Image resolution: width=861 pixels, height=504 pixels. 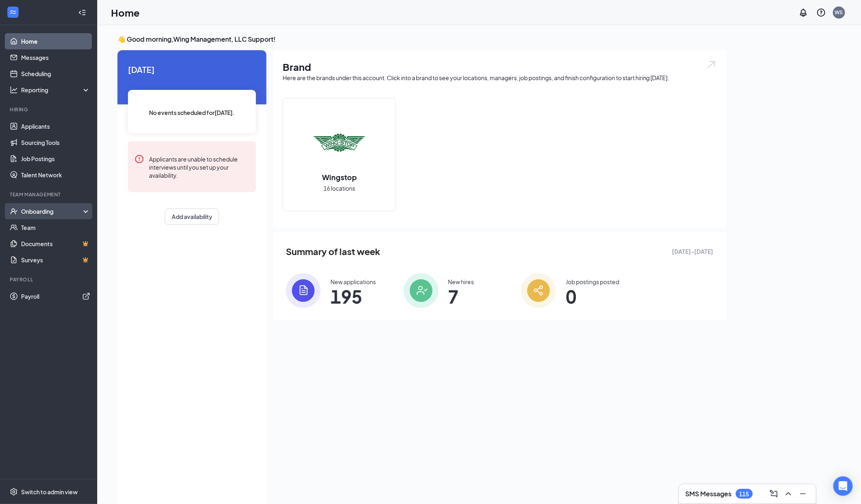 I want to click on a: Team, so click(x=55, y=227).